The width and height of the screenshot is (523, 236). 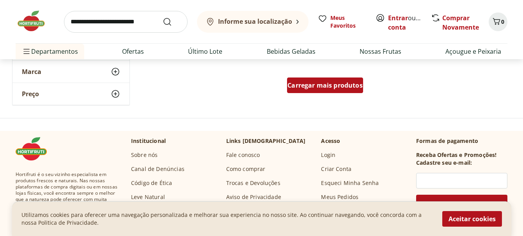 What do you see at coordinates (32, 72) in the screenshot?
I see `span: Marca` at bounding box center [32, 72].